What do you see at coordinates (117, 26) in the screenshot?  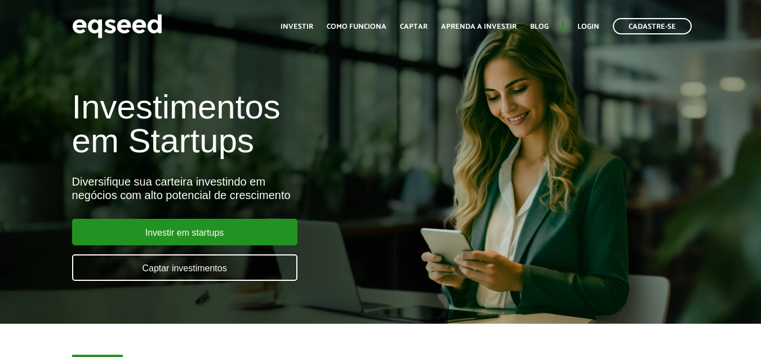 I see `img: EqSeed` at bounding box center [117, 26].